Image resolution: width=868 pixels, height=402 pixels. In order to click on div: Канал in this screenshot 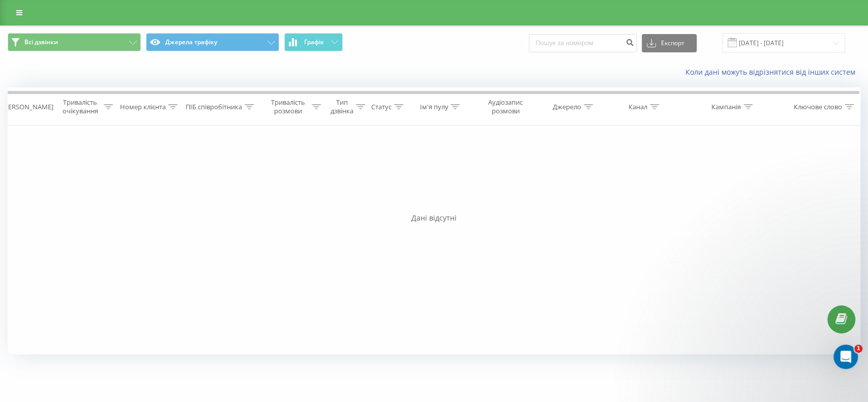, I will do `click(638, 107)`.